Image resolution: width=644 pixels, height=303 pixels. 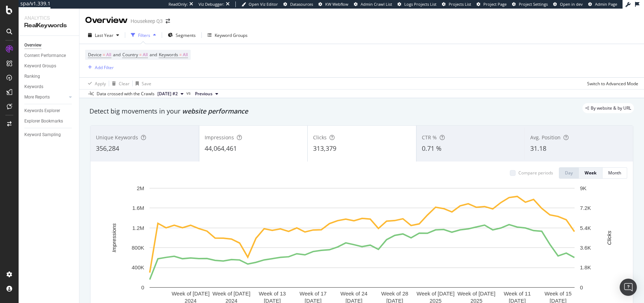 What do you see at coordinates (334, 4) in the screenshot?
I see `a: KW Webflow` at bounding box center [334, 4].